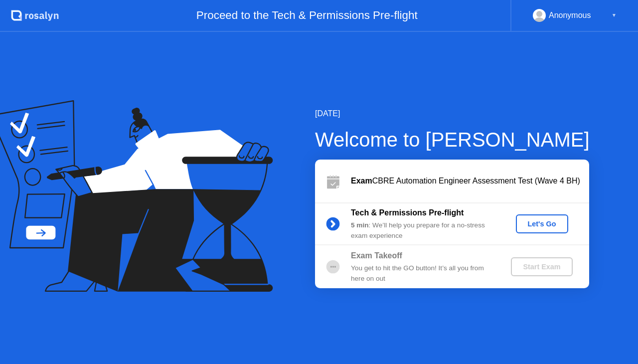 This screenshot has height=364, width=638. What do you see at coordinates (541, 267) in the screenshot?
I see `button: Start Exam` at bounding box center [541, 267].